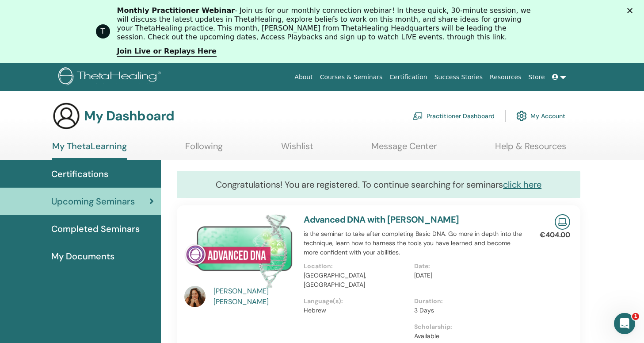 This screenshot has width=644, height=343. Describe the element at coordinates (167, 52) in the screenshot. I see `a: Join Live or Replays Here` at that location.